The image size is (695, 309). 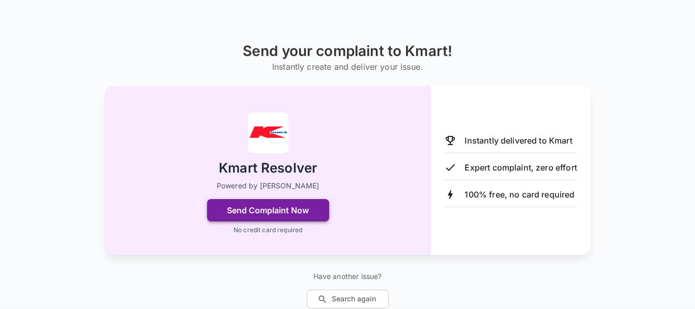 What do you see at coordinates (519, 194) in the screenshot?
I see `p: 100% free, no card required` at bounding box center [519, 194].